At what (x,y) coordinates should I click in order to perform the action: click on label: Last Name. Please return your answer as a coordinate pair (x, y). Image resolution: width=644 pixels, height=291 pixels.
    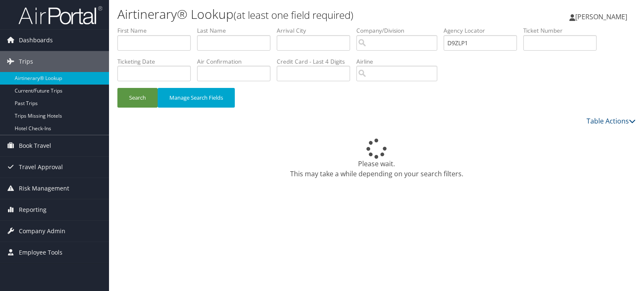
    Looking at the image, I should click on (237, 30).